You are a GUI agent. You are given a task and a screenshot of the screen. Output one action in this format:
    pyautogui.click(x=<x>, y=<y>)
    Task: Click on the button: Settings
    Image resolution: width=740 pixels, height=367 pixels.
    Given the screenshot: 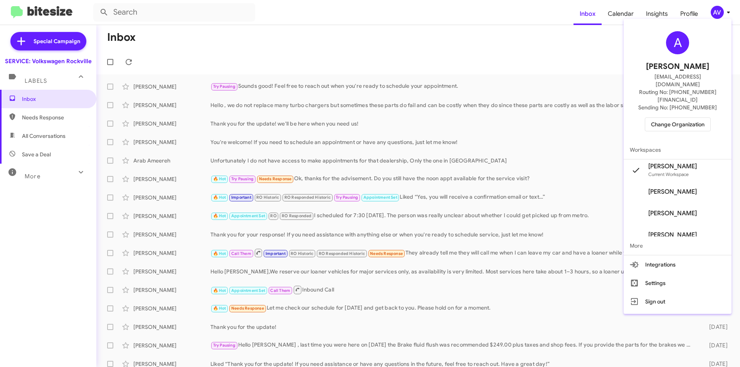 What is the action you would take?
    pyautogui.click(x=677, y=283)
    